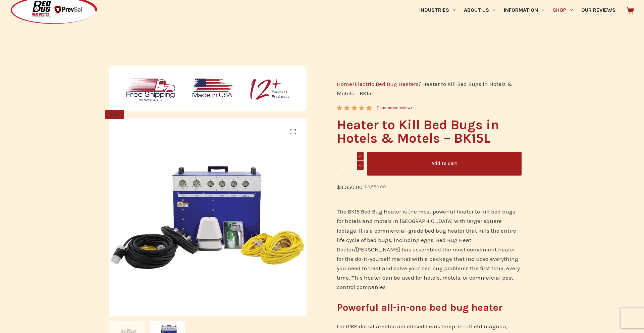  Describe the element at coordinates (355, 123) in the screenshot. I see `span: Rated out of 5 based on customer rating` at that location.